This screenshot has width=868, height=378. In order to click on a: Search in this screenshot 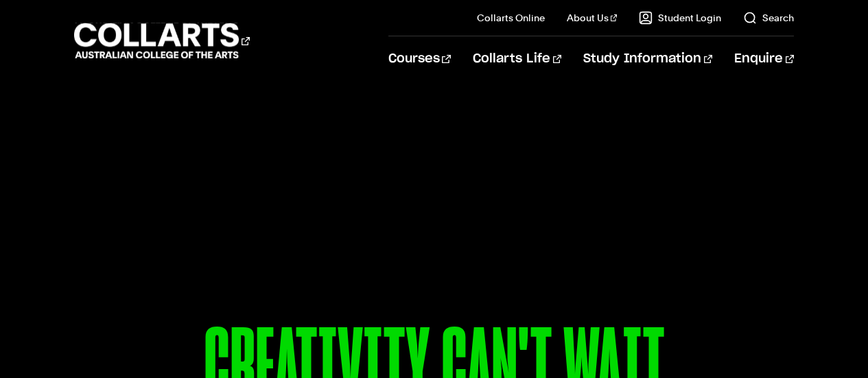, I will do `click(768, 18)`.